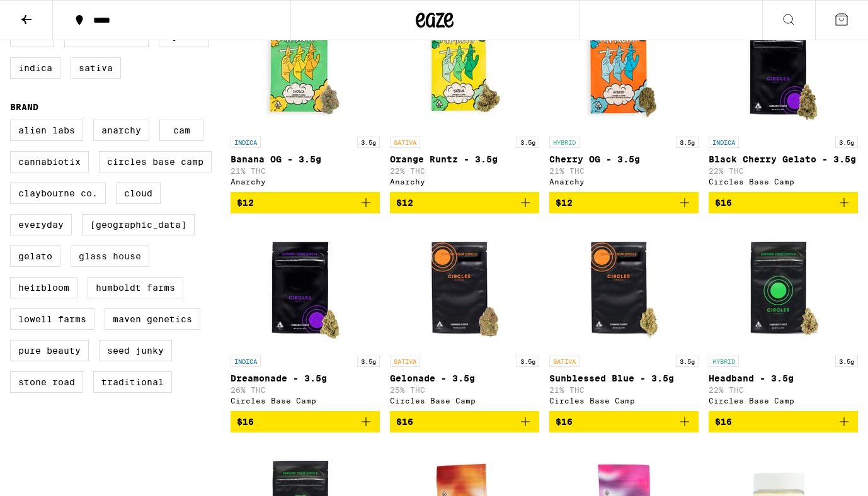 The image size is (868, 496). I want to click on label: Heirbloom, so click(43, 288).